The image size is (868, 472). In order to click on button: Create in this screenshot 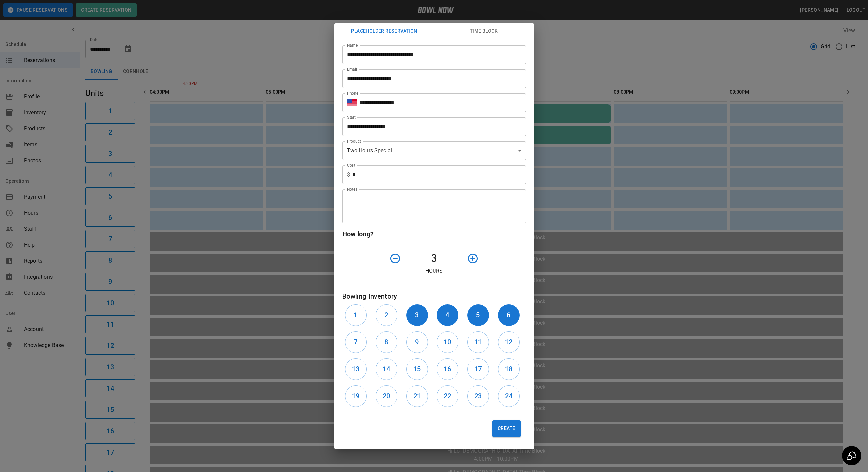, I will do `click(507, 429)`.